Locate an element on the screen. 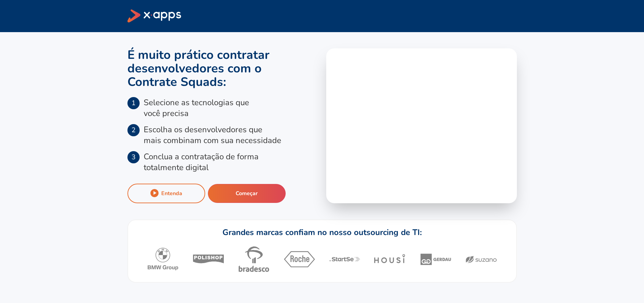 Image resolution: width=644 pixels, height=303 pixels. div: Entenda is located at coordinates (172, 194).